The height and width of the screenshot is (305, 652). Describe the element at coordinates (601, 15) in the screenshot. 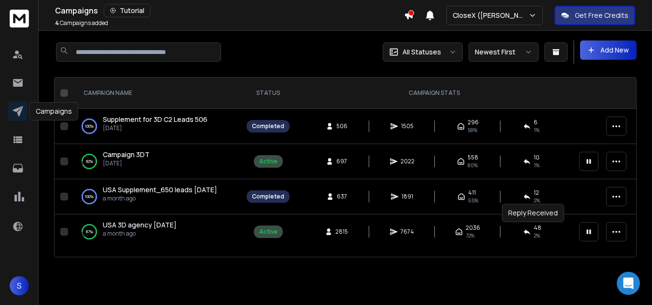

I see `p: Get Free Credits` at that location.